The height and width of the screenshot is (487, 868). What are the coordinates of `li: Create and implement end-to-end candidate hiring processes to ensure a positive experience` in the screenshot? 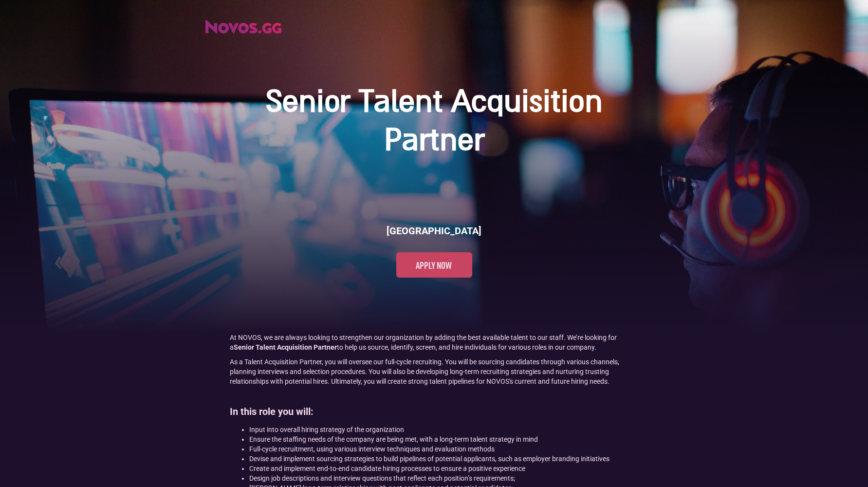 It's located at (444, 468).